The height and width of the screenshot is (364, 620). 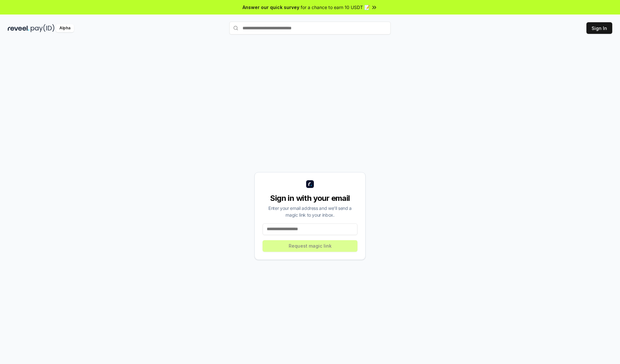 I want to click on span: for a chance to earn 10 USDT 📝, so click(x=335, y=7).